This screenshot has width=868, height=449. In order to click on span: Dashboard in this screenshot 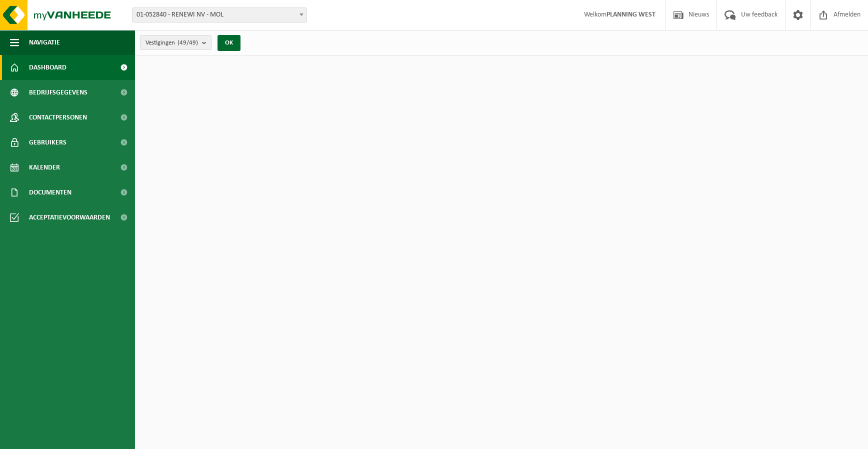, I will do `click(48, 68)`.